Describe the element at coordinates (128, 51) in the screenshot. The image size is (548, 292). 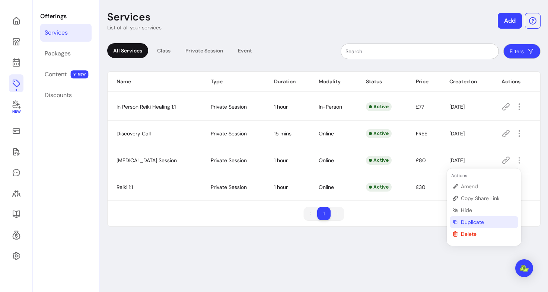
I see `div: All Services` at that location.